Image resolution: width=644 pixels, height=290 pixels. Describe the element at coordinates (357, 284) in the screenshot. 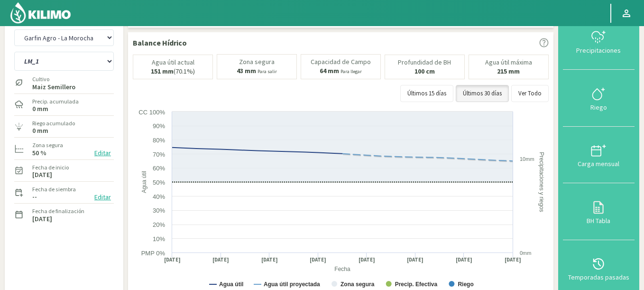

I see `text: Zona segura` at that location.